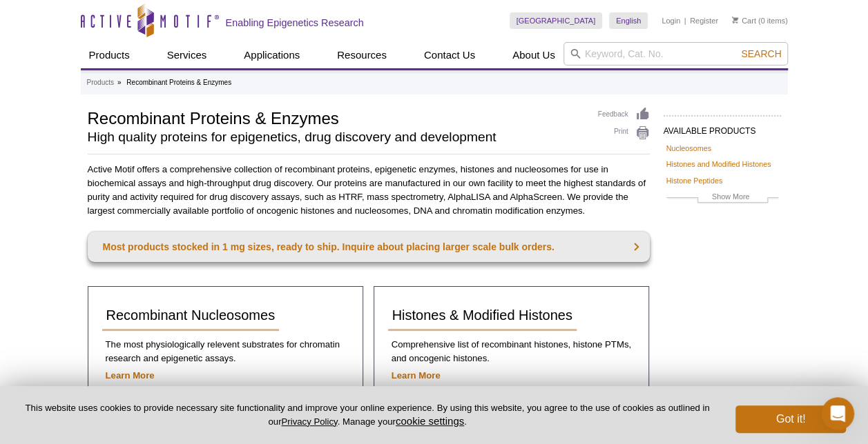 This screenshot has height=444, width=868. Describe the element at coordinates (623, 134) in the screenshot. I see `a: Print` at that location.